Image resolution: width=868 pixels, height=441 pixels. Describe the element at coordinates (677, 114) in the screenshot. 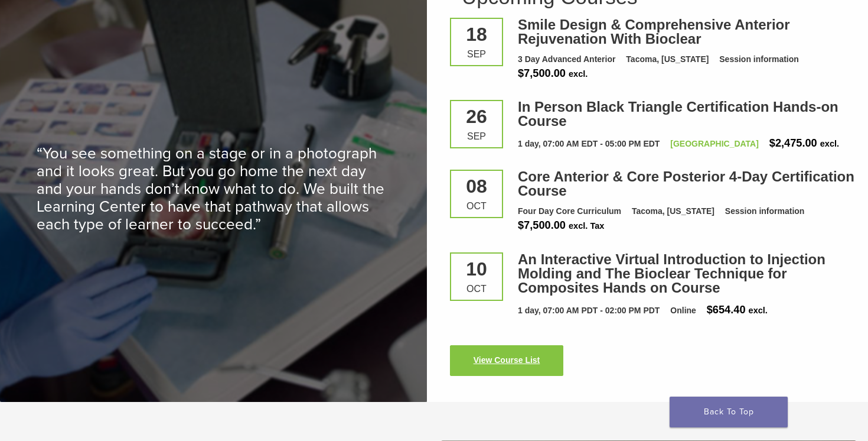

I see `a: In Person Black Triangle Certification Hands-on Course` at that location.